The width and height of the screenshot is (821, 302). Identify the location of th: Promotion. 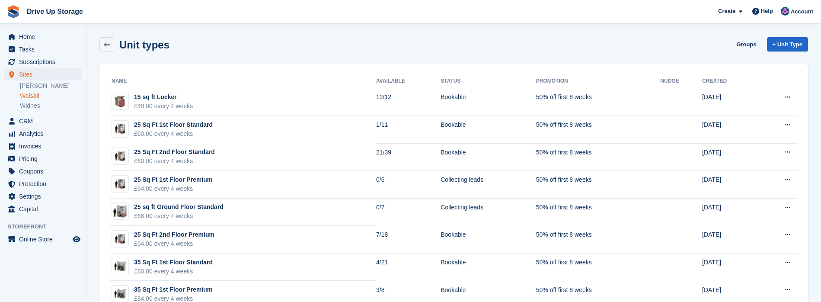
(599, 81).